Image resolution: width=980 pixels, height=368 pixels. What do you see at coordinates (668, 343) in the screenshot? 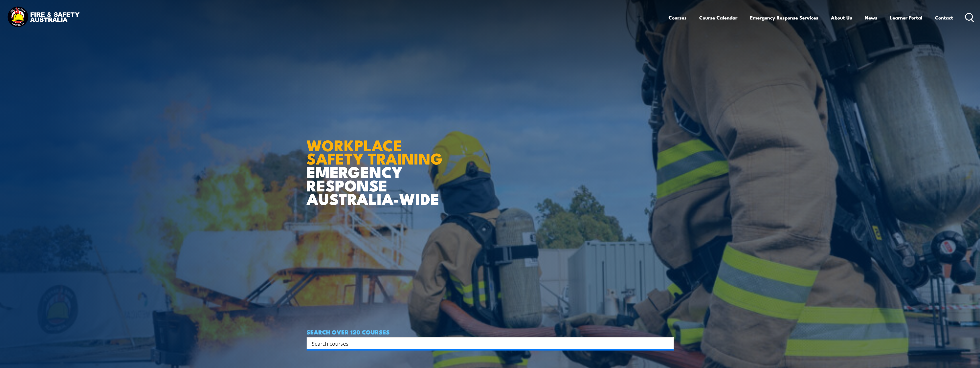
I see `button: Search magnifier button` at bounding box center [668, 343].